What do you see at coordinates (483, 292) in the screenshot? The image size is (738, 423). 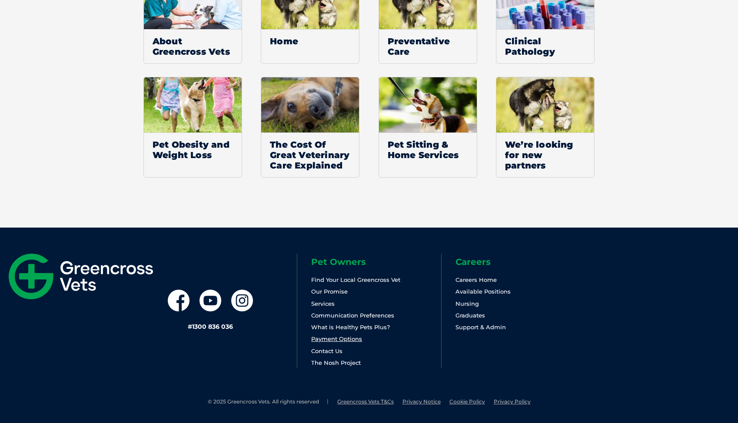 I see `a: Available Positions` at bounding box center [483, 292].